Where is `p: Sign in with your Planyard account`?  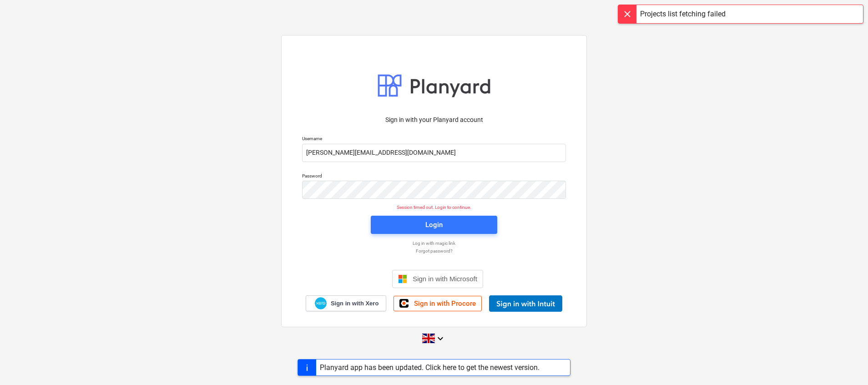 p: Sign in with your Planyard account is located at coordinates (434, 120).